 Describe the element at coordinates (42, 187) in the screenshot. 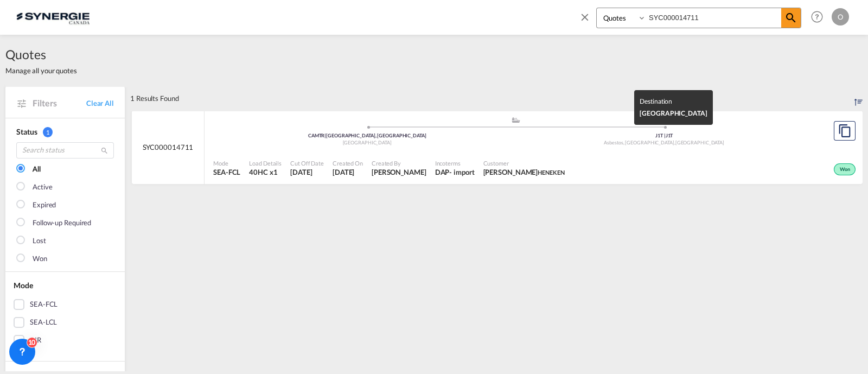

I see `div: Active` at that location.